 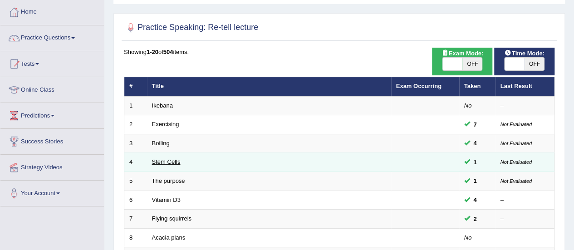 I want to click on td: 6, so click(x=136, y=200).